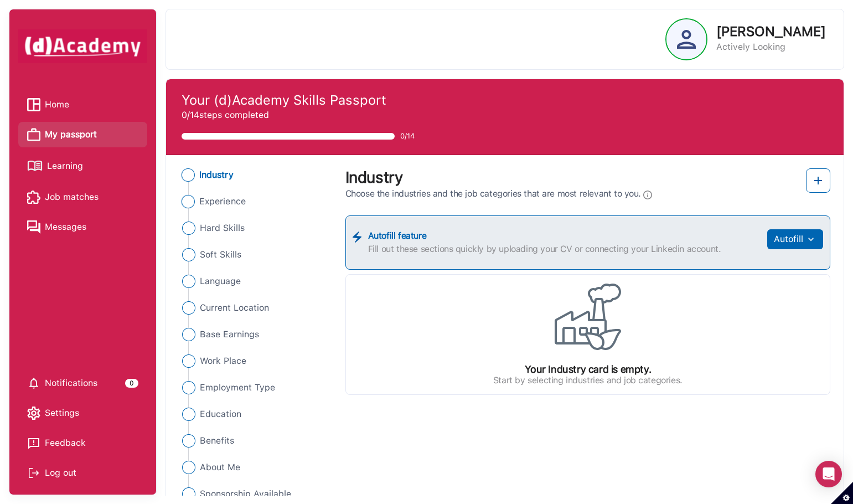 Image resolution: width=853 pixels, height=504 pixels. I want to click on img: Learning icon, so click(35, 165).